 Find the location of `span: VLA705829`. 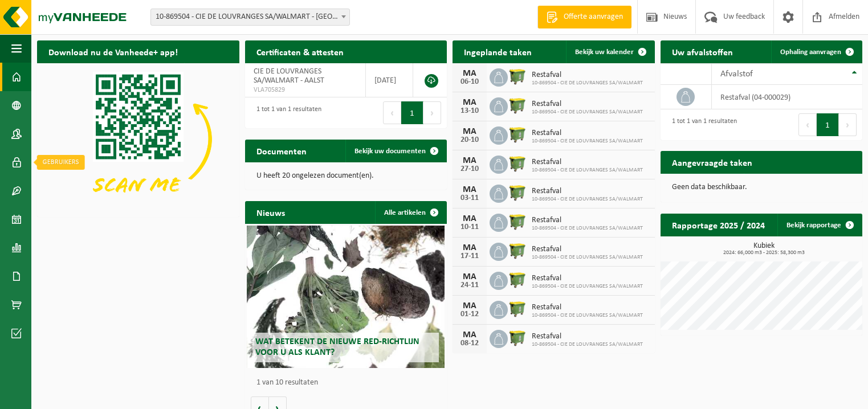

span: VLA705829 is located at coordinates (305, 90).